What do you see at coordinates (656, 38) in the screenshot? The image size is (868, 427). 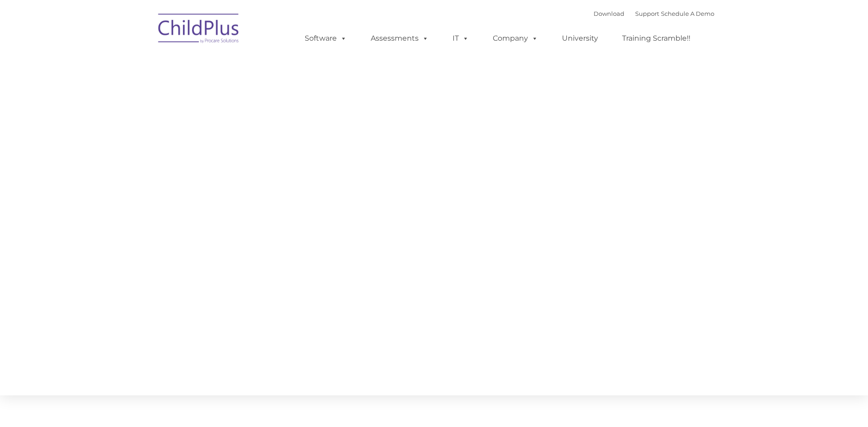 I see `a: Training Scramble!!` at bounding box center [656, 38].